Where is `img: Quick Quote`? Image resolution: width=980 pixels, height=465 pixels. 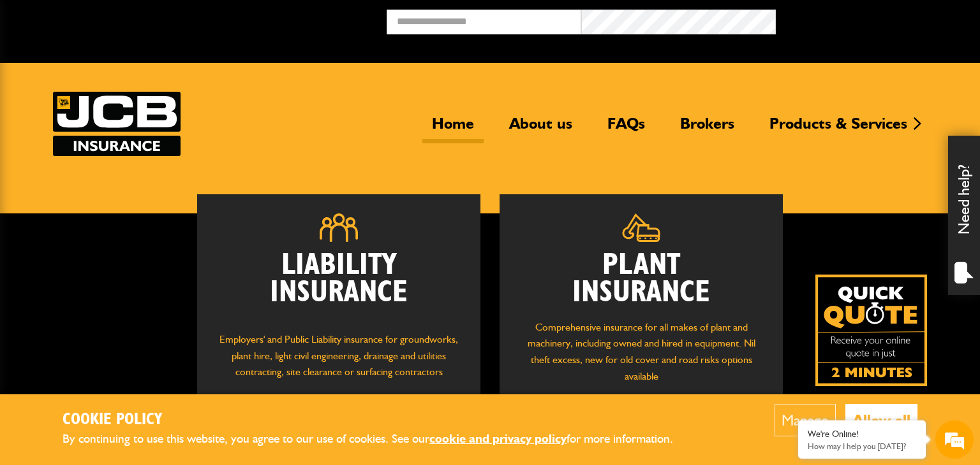
img: Quick Quote is located at coordinates (871, 330).